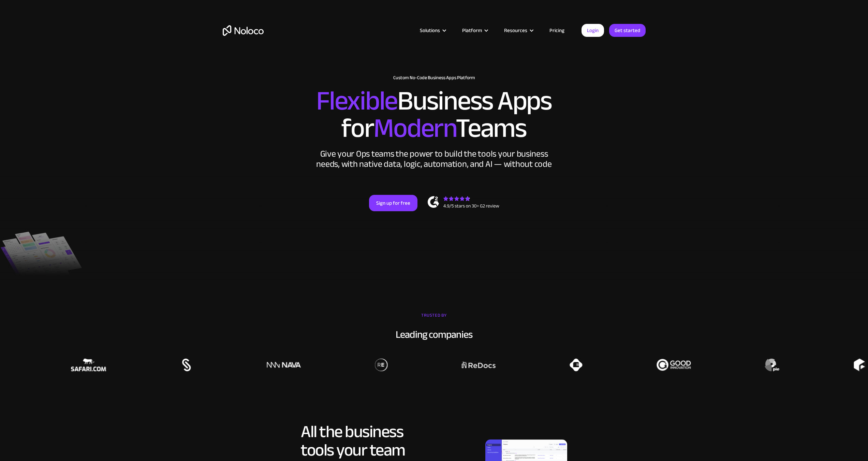  I want to click on span: Modern, so click(415, 128).